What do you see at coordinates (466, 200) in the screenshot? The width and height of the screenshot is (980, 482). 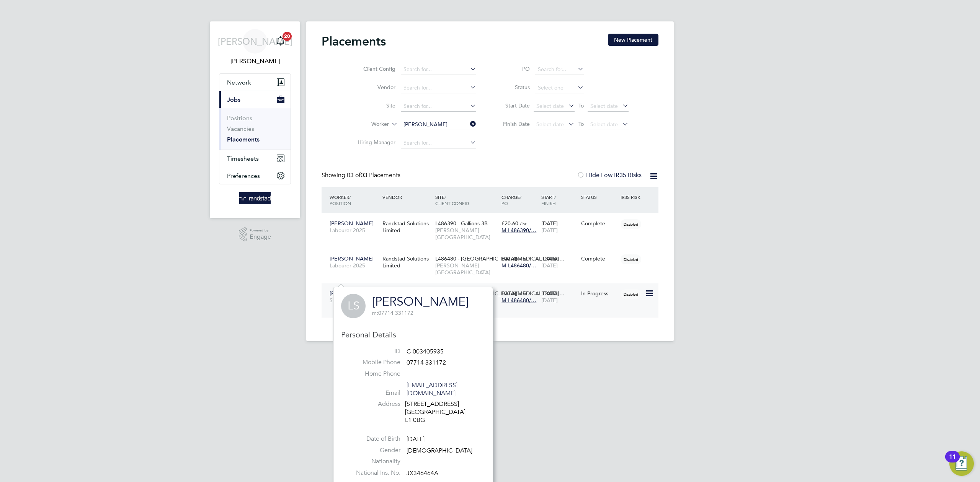 I see `div: Site` at bounding box center [466, 200].